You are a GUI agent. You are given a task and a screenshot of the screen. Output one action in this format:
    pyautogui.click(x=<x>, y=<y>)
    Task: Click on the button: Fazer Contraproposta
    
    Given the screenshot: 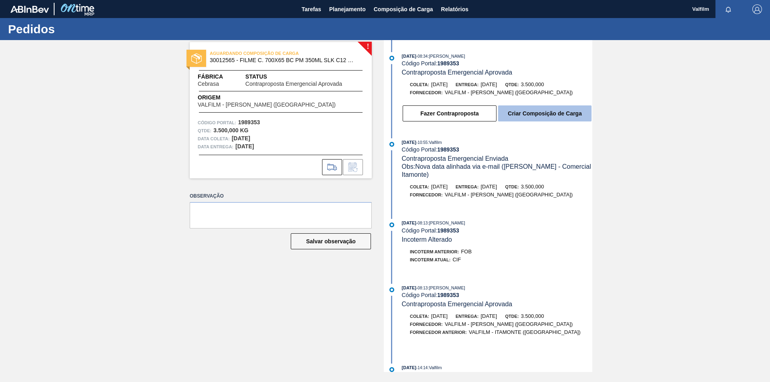 What is the action you would take?
    pyautogui.click(x=450, y=114)
    